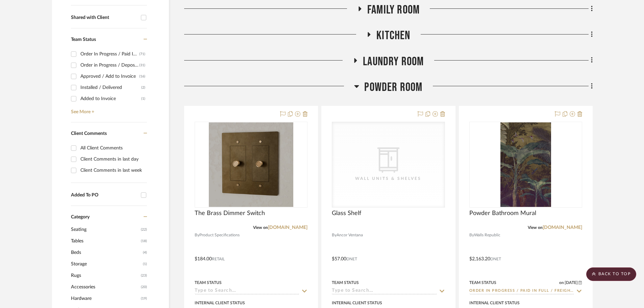 The height and width of the screenshot is (308, 644). I want to click on div: (16), so click(142, 77).